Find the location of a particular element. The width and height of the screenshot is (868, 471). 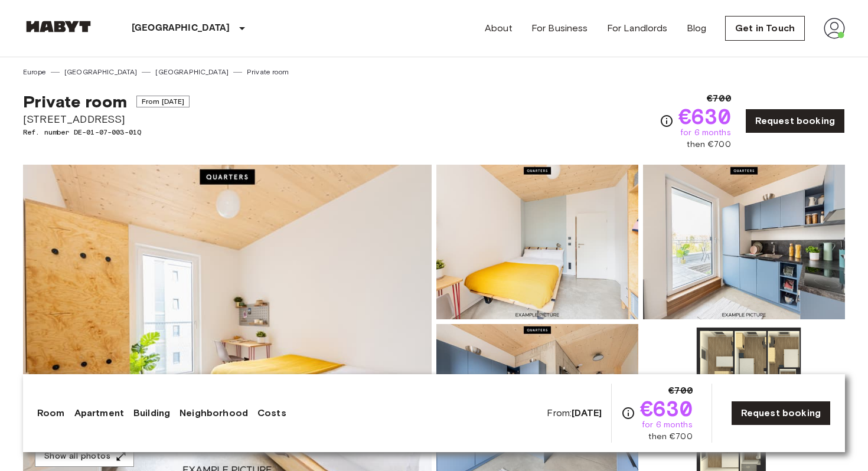

span: Private room is located at coordinates (75, 101).